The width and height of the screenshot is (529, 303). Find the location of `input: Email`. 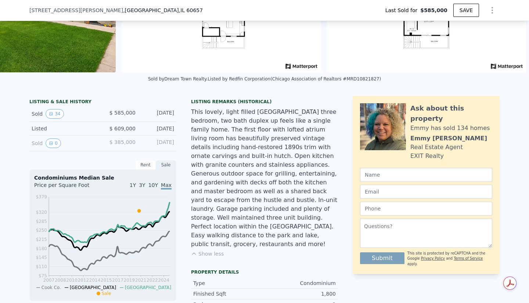

input: Email is located at coordinates (427, 192).